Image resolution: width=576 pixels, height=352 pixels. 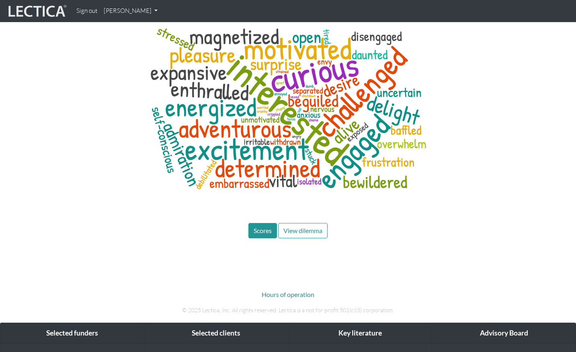 I want to click on p: © 2025 Lectica, Inc. All rights reserved. Lectica is a not for profit 501(c)(3) corporation., so click(x=288, y=310).